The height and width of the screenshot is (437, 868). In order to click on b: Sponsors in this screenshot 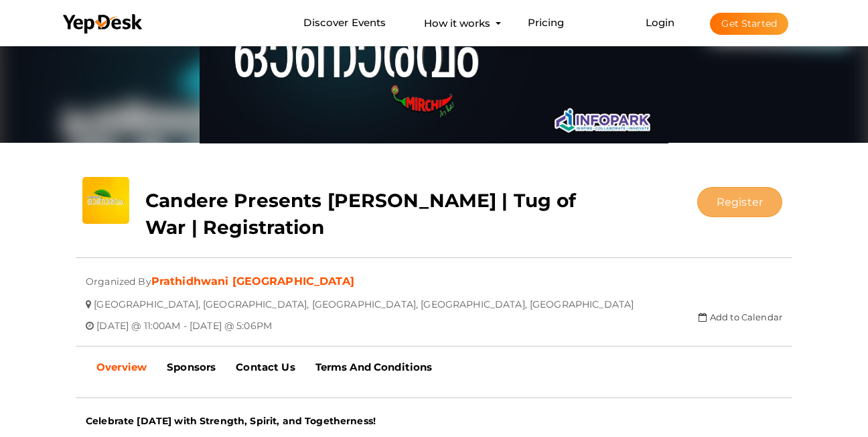, I will do `click(191, 367)`.